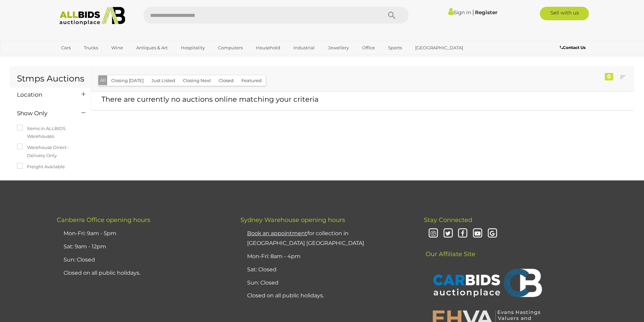 The height and width of the screenshot is (322, 644). Describe the element at coordinates (226, 80) in the screenshot. I see `button: Closed` at that location.